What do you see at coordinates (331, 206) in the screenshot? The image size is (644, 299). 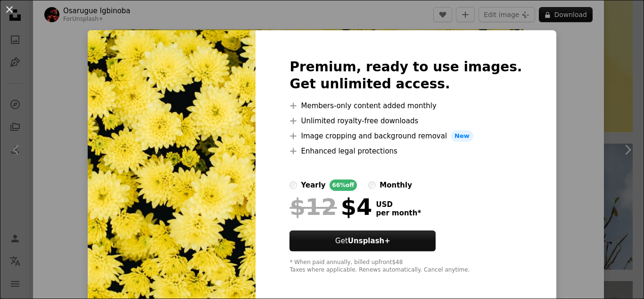 I see `div: $4` at bounding box center [331, 206].